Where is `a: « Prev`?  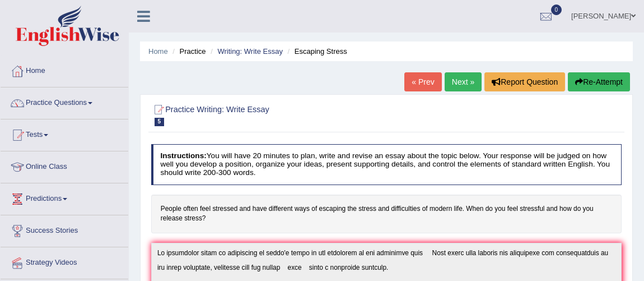 a: « Prev is located at coordinates (423, 82).